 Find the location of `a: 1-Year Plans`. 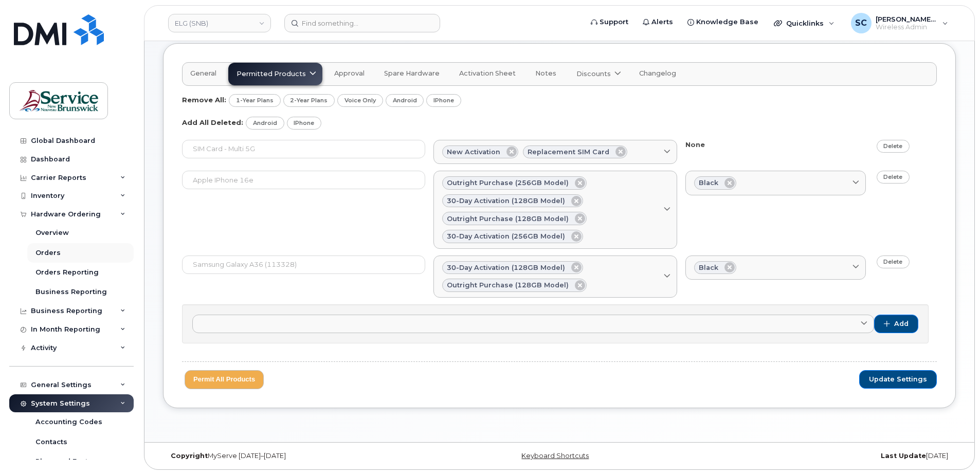

a: 1-Year Plans is located at coordinates (255, 100).